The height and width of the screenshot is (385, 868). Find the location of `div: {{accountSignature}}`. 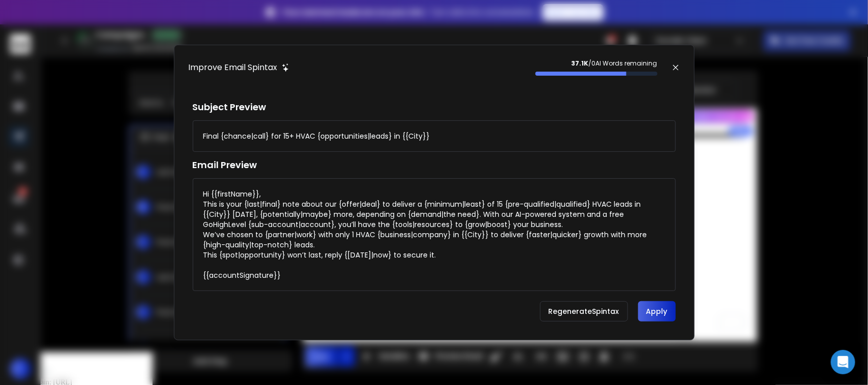

div: {{accountSignature}} is located at coordinates (434, 276).